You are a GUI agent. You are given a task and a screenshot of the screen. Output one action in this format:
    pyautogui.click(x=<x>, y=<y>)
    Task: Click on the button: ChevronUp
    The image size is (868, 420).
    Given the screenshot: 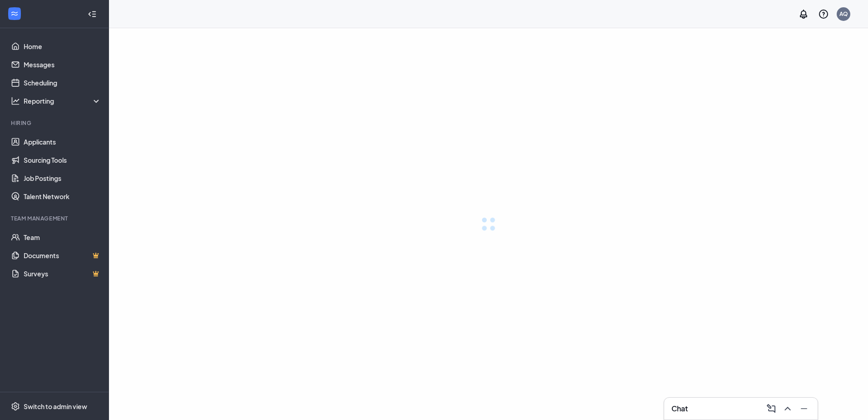 What is the action you would take?
    pyautogui.click(x=787, y=409)
    